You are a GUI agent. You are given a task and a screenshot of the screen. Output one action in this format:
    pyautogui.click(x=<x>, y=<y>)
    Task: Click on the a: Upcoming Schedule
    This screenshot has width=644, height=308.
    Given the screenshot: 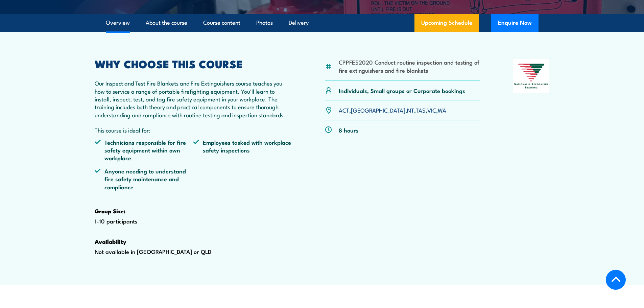 What is the action you would take?
    pyautogui.click(x=447, y=23)
    